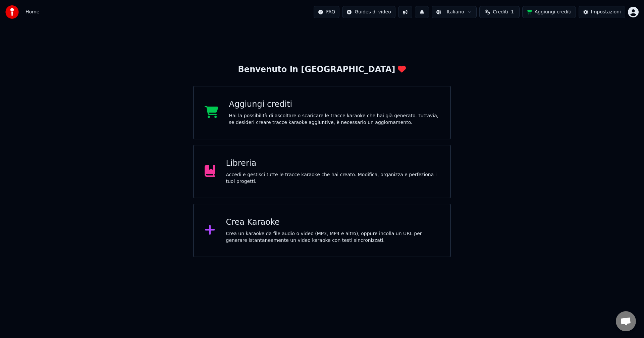 The image size is (644, 338). What do you see at coordinates (499, 12) in the screenshot?
I see `button: Crediti1` at bounding box center [499, 12].